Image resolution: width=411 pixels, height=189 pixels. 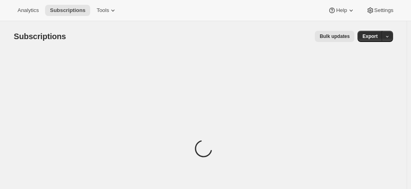 I want to click on button: Tools, so click(x=107, y=10).